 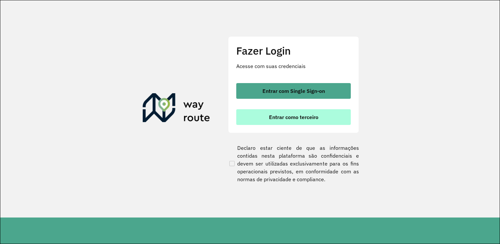 I want to click on img: Roteirizador AmbevTech, so click(x=176, y=109).